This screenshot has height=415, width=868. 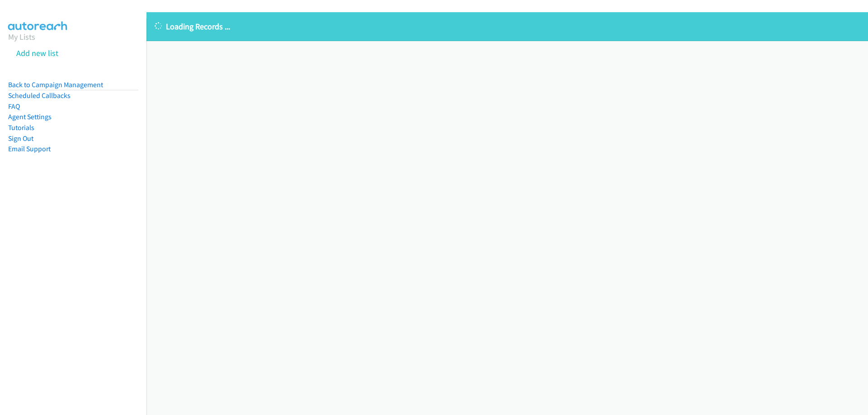 I want to click on a: Sign Out, so click(x=21, y=138).